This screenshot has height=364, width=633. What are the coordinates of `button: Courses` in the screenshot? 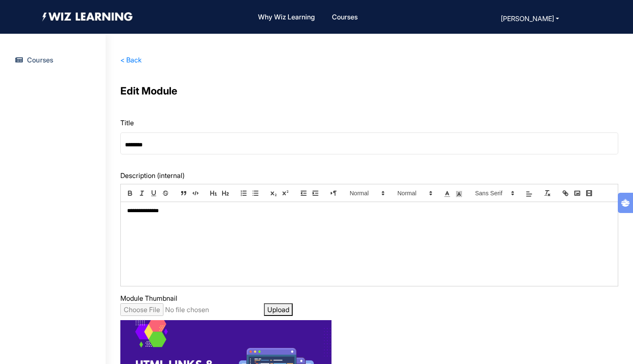 It's located at (34, 60).